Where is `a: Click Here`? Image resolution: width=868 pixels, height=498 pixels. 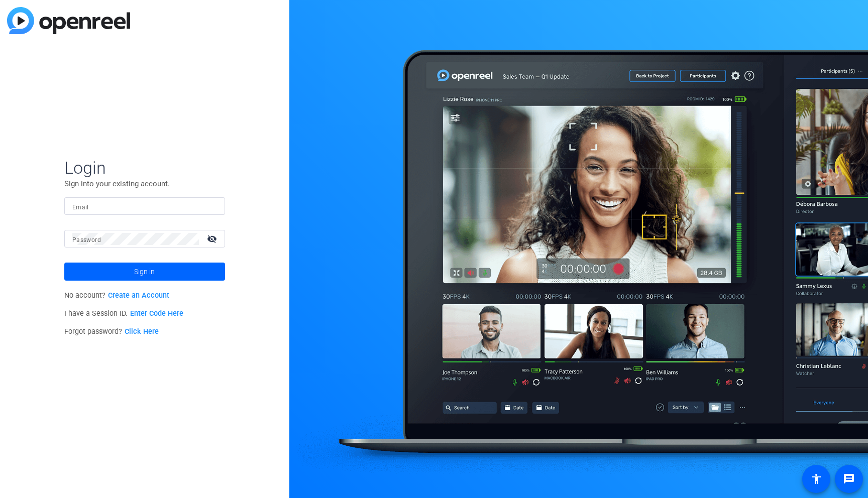
a: Click Here is located at coordinates (142, 331).